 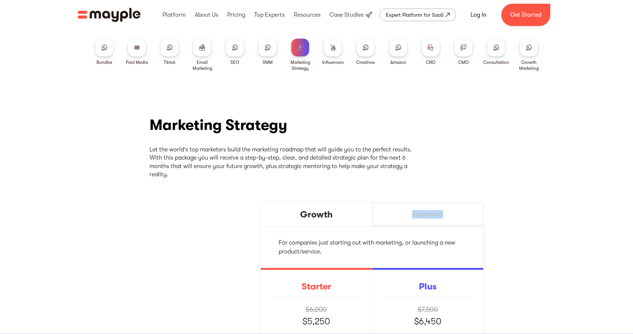 What do you see at coordinates (109, 15) in the screenshot?
I see `img: Mayple logo` at bounding box center [109, 15].